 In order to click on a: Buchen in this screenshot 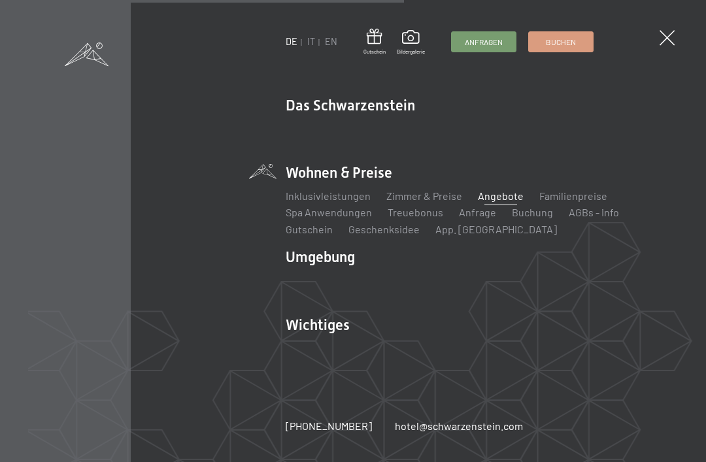, I will do `click(561, 42)`.